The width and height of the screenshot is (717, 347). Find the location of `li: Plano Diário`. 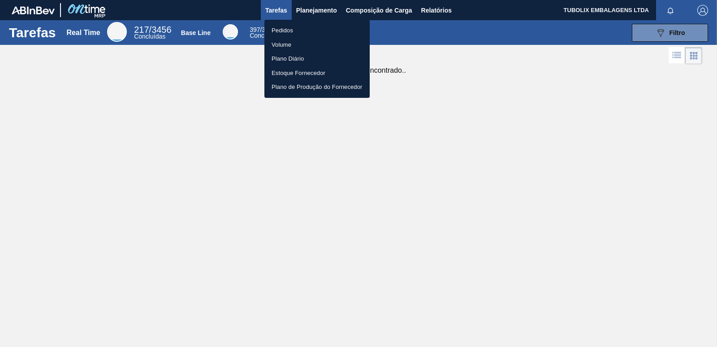

li: Plano Diário is located at coordinates (317, 59).